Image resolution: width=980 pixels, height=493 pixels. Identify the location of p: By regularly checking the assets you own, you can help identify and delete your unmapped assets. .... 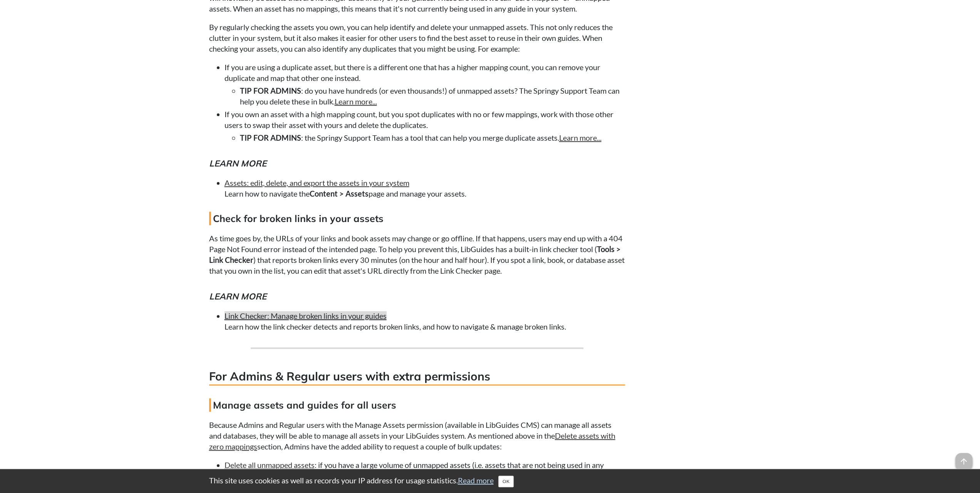
(417, 38).